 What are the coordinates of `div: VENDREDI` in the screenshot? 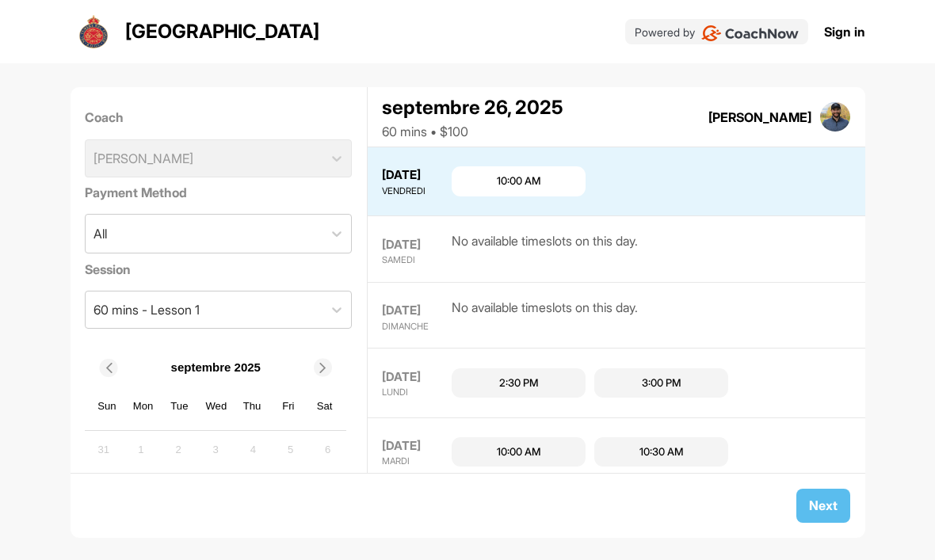 It's located at (415, 191).